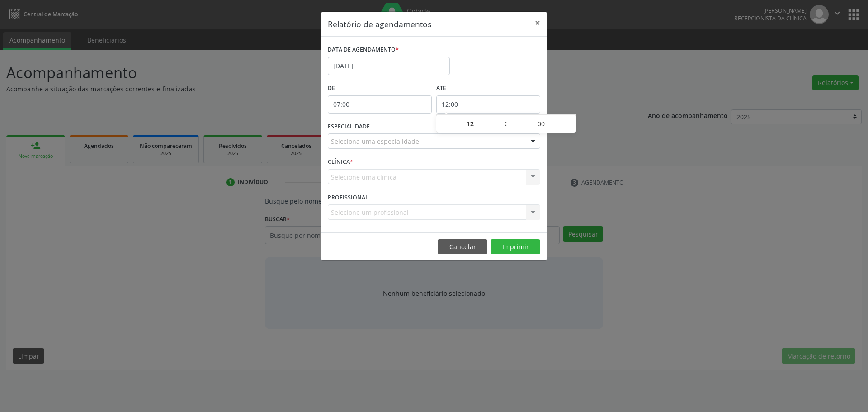  Describe the element at coordinates (389, 66) in the screenshot. I see `input: Selecione uma data ou intervalo` at that location.